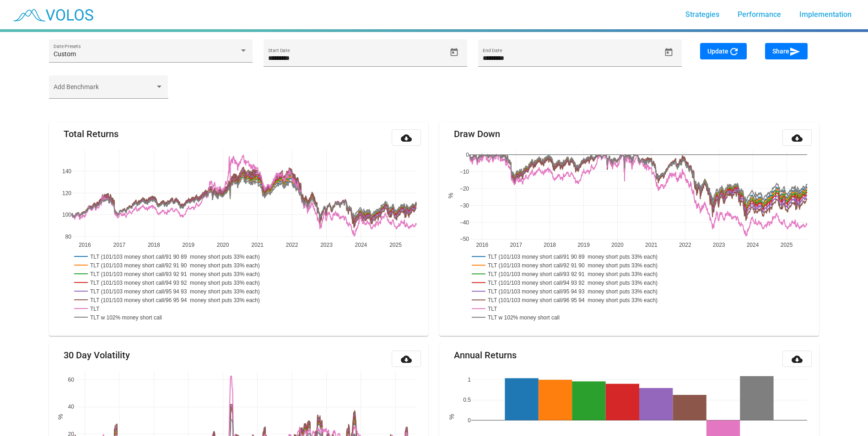 The width and height of the screenshot is (868, 436). What do you see at coordinates (64, 54) in the screenshot?
I see `span: Custom` at bounding box center [64, 54].